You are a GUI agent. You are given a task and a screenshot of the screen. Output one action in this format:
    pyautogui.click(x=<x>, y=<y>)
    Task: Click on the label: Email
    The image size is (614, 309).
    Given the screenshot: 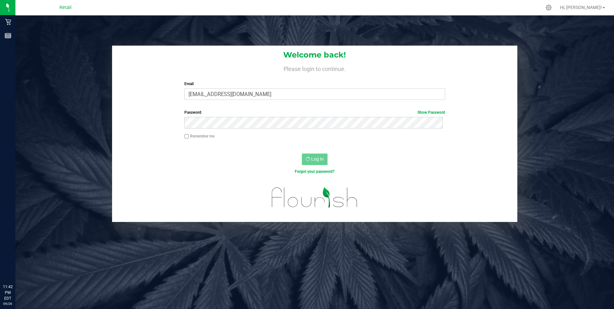 What is the action you would take?
    pyautogui.click(x=315, y=84)
    